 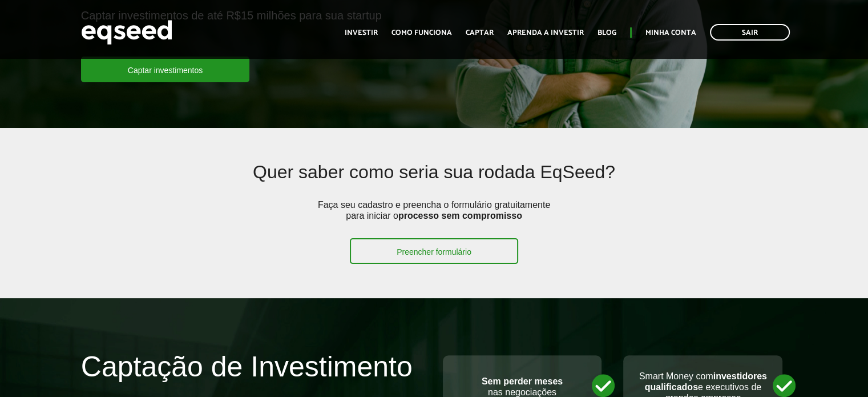 What do you see at coordinates (460, 216) in the screenshot?
I see `strong: processo sem compromisso` at bounding box center [460, 216].